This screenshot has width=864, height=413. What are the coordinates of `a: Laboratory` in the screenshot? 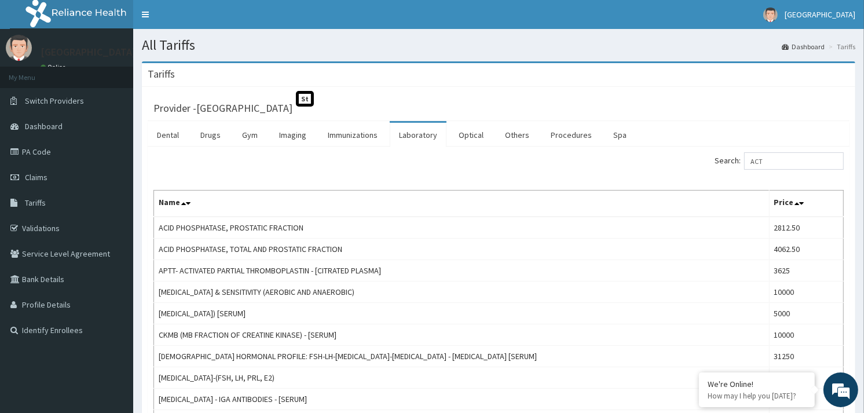 It's located at (418, 135).